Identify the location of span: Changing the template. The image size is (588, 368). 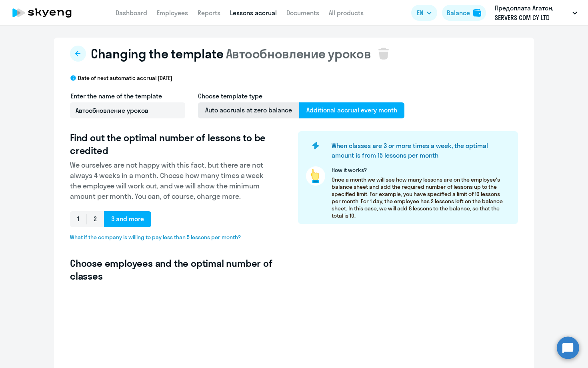
(157, 53).